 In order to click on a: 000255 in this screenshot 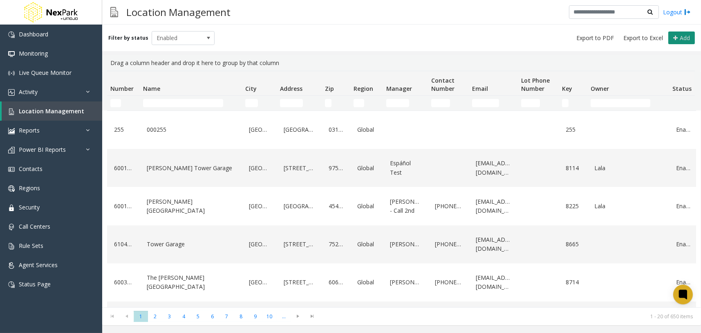, I will do `click(191, 130)`.